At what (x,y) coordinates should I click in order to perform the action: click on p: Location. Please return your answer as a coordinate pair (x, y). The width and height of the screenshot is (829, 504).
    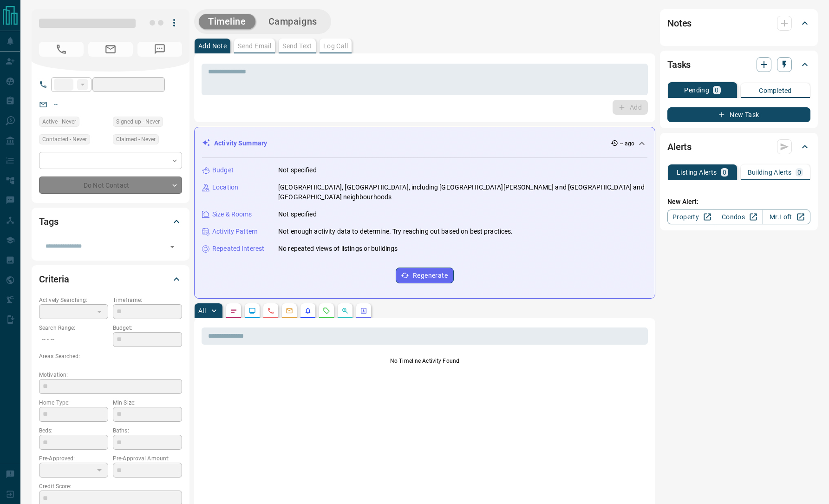
    Looking at the image, I should click on (225, 187).